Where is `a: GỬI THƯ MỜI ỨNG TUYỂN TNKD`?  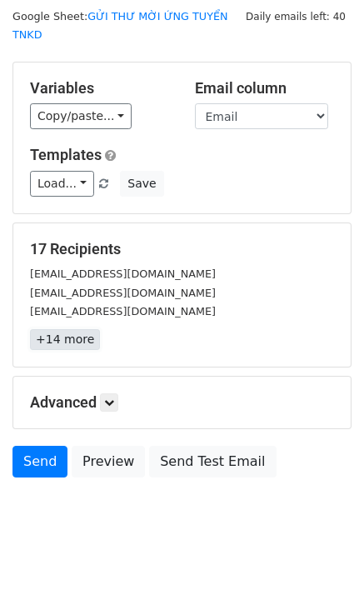
a: GỬI THƯ MỜI ỨNG TUYỂN TNKD is located at coordinates (120, 26).